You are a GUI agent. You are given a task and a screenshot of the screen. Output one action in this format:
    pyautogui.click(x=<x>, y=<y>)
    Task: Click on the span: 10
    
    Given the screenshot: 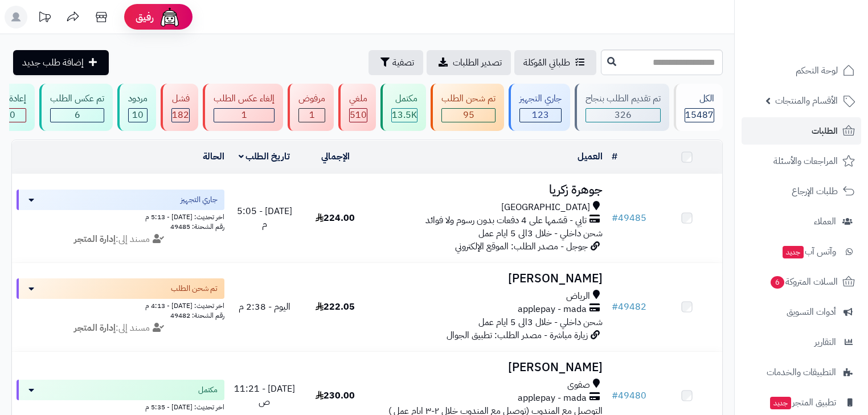 What is the action you would take?
    pyautogui.click(x=138, y=115)
    